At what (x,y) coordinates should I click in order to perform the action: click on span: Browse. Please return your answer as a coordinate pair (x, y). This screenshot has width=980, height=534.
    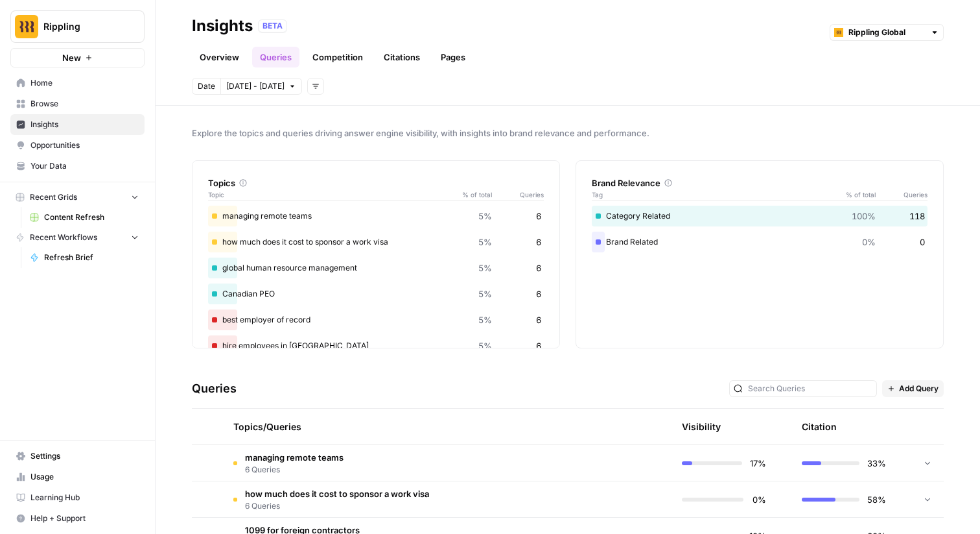
    Looking at the image, I should click on (84, 104).